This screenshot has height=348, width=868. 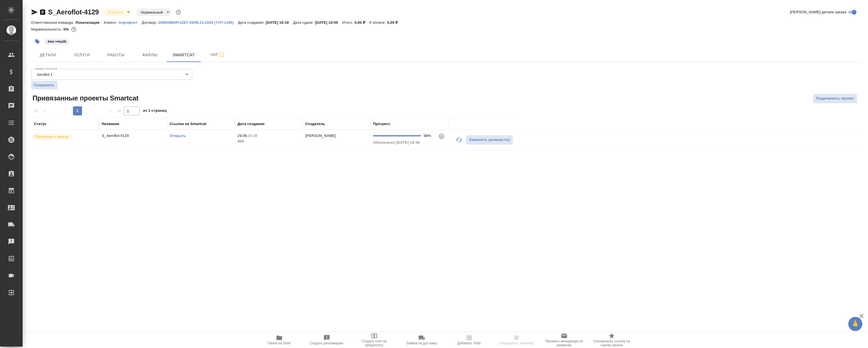 I want to click on button: В работе, so click(x=116, y=12).